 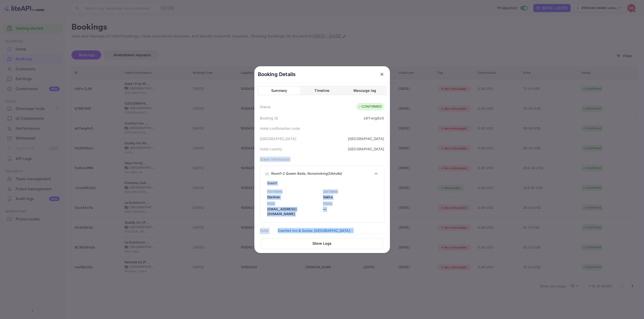 I want to click on div: Summary, so click(x=279, y=91).